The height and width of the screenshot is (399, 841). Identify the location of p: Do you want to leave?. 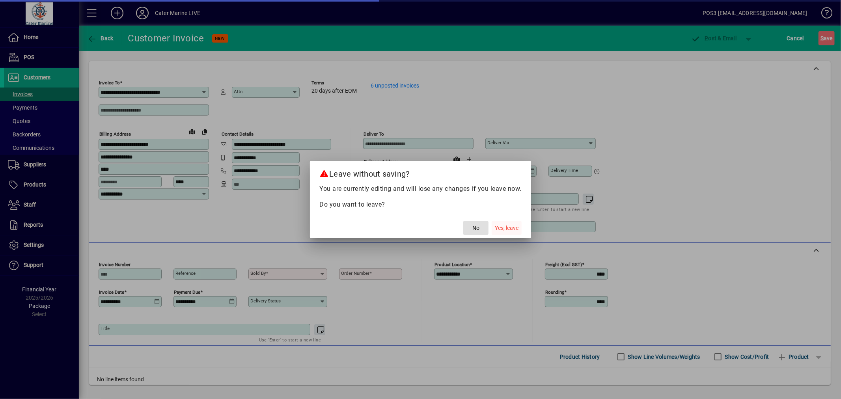
(420, 205).